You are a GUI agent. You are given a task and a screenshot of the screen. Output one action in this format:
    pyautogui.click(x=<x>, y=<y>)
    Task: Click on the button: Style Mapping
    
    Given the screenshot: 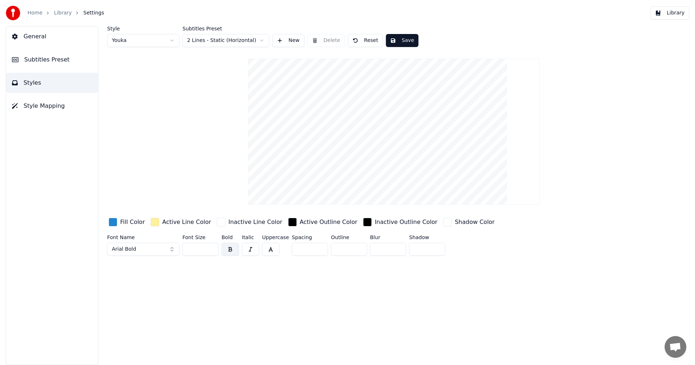 What is the action you would take?
    pyautogui.click(x=52, y=106)
    